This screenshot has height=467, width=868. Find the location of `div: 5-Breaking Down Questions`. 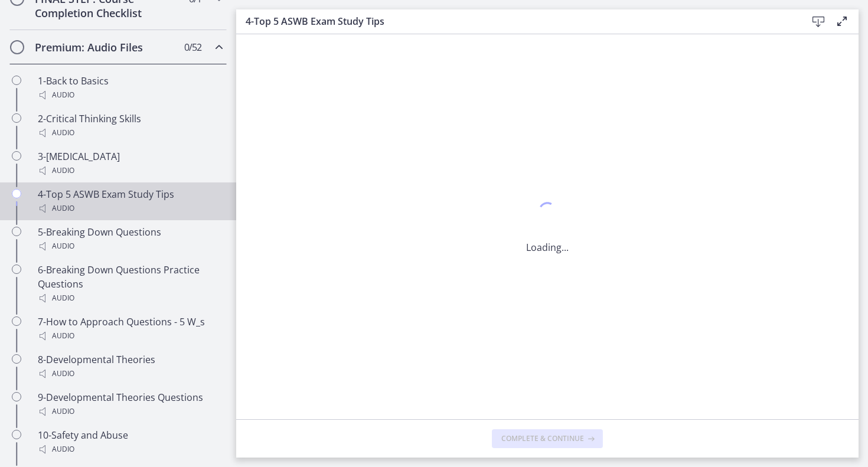

div: 5-Breaking Down Questions is located at coordinates (130, 239).